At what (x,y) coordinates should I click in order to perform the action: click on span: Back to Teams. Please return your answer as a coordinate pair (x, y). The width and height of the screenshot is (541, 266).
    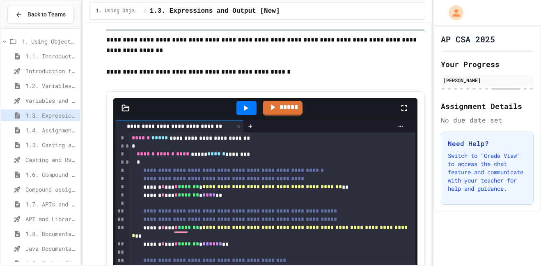
    Looking at the image, I should click on (46, 14).